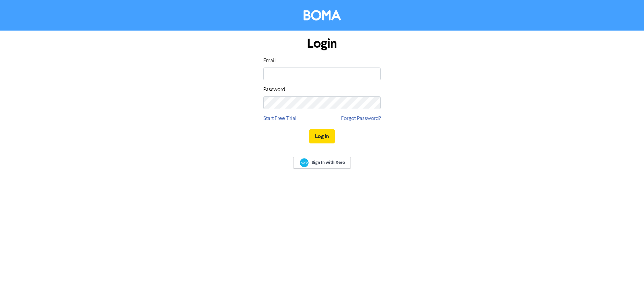  What do you see at coordinates (322, 163) in the screenshot?
I see `a: Sign In with Xero` at bounding box center [322, 163].